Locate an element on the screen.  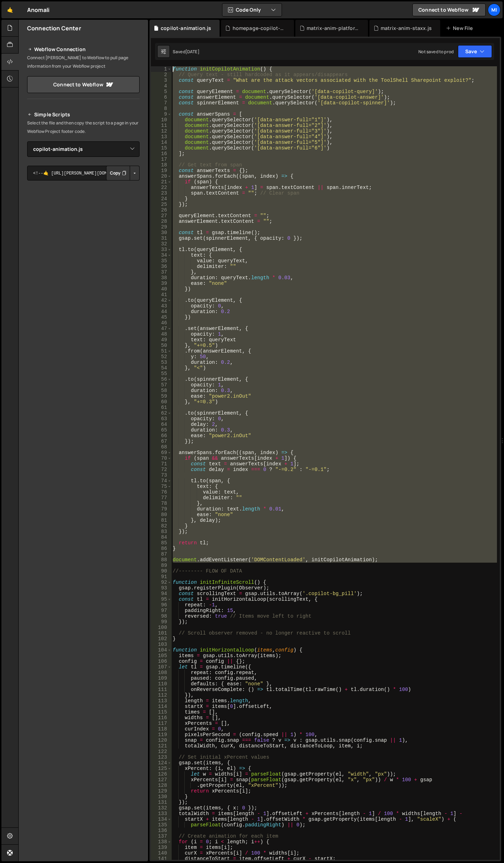
div: 73 is located at coordinates (161, 476).